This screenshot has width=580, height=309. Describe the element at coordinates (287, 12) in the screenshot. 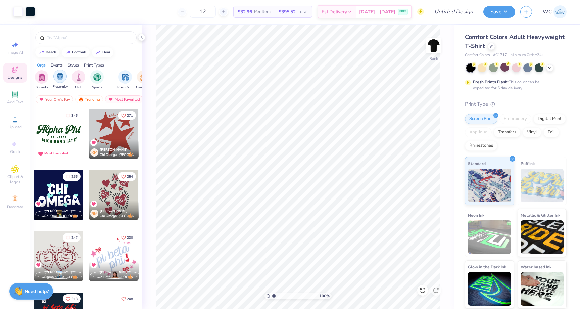

I see `span: $395.52` at that location.